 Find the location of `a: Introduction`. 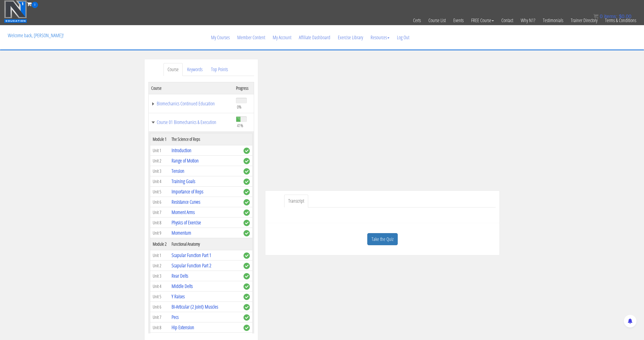

a: Introduction is located at coordinates (181, 150).